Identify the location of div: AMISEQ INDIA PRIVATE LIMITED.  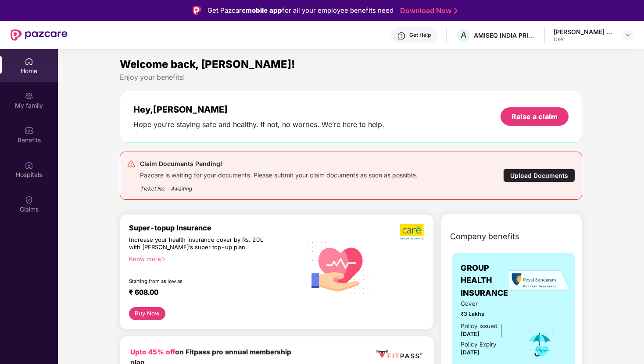
(504, 35).